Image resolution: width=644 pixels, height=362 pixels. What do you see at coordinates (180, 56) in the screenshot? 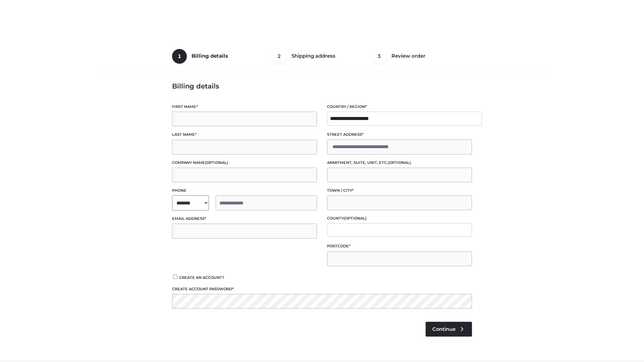
I see `span: 1` at bounding box center [180, 56].